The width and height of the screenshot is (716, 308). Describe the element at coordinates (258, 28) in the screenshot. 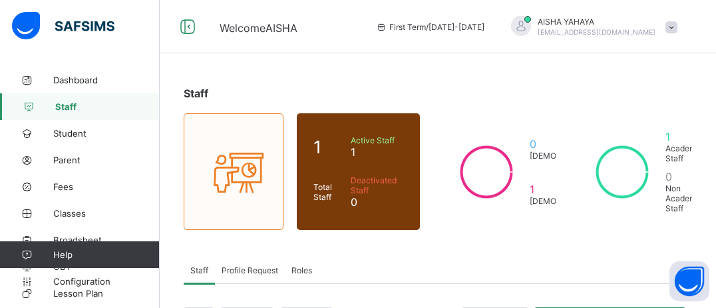

I see `span: Welcome AISHA` at that location.